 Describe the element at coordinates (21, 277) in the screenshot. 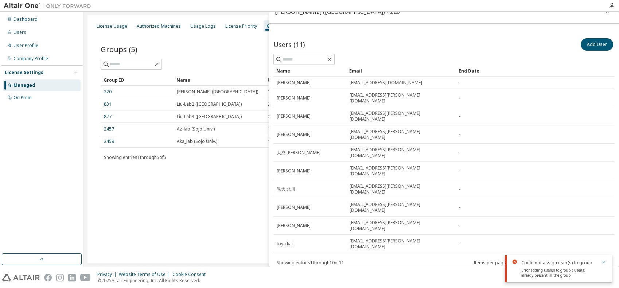

I see `img: altair_logo.svg` at that location.